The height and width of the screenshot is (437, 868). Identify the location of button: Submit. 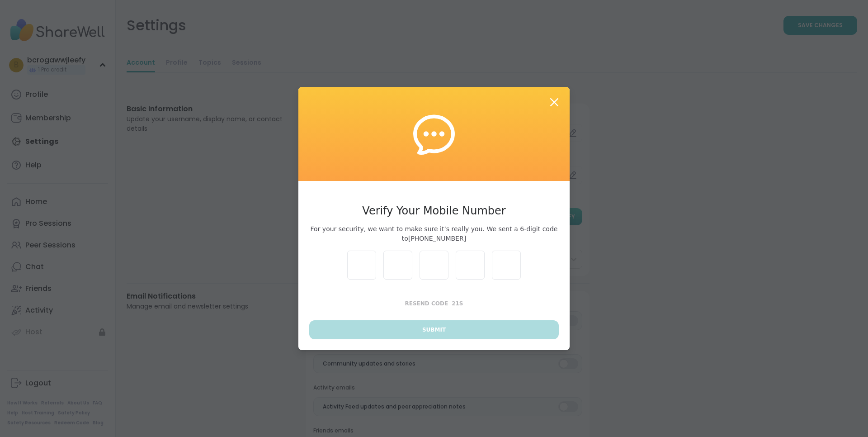
(434, 330).